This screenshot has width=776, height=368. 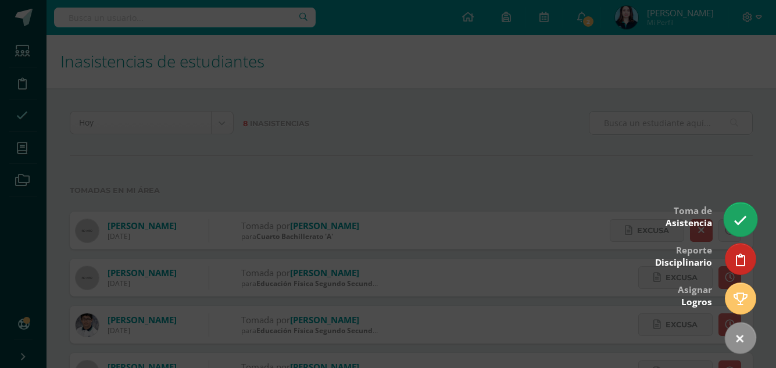 What do you see at coordinates (696, 302) in the screenshot?
I see `span: Logros` at bounding box center [696, 302].